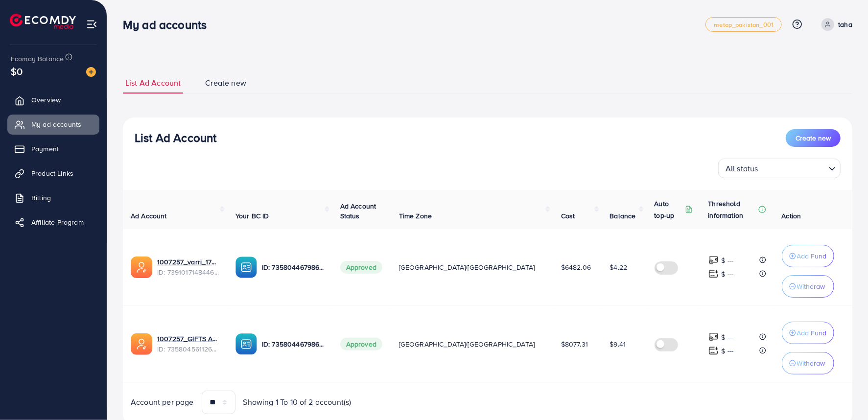 Image resolution: width=868 pixels, height=420 pixels. I want to click on span: Payment, so click(45, 149).